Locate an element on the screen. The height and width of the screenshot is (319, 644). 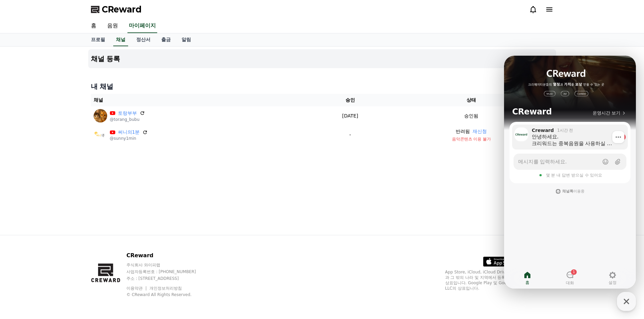
button: 운영시간 보기 is located at coordinates (105, 58).